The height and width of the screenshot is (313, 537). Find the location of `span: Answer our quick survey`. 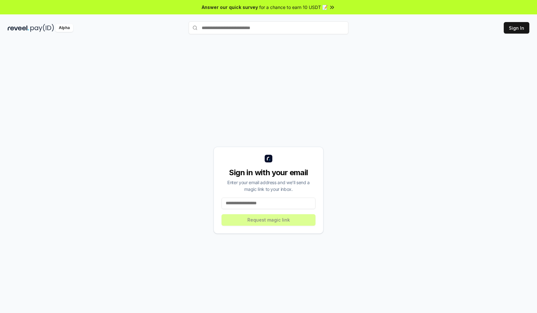

span: Answer our quick survey is located at coordinates (230, 7).